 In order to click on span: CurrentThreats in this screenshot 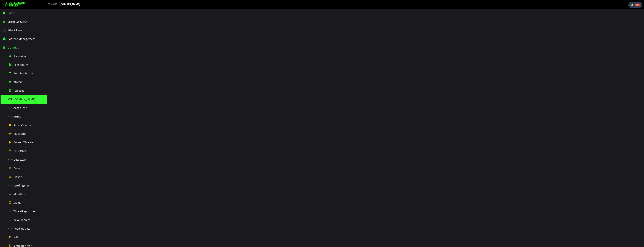, I will do `click(23, 142)`.